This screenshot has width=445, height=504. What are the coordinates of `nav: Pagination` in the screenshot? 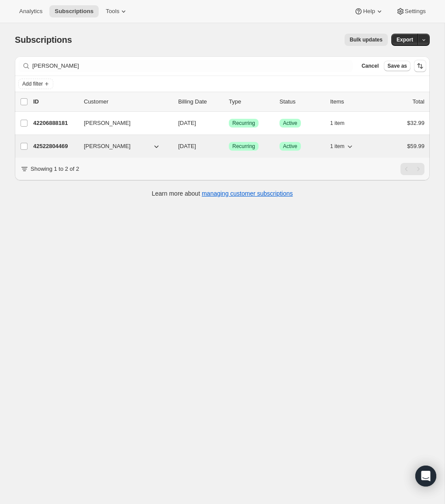 It's located at (412, 169).